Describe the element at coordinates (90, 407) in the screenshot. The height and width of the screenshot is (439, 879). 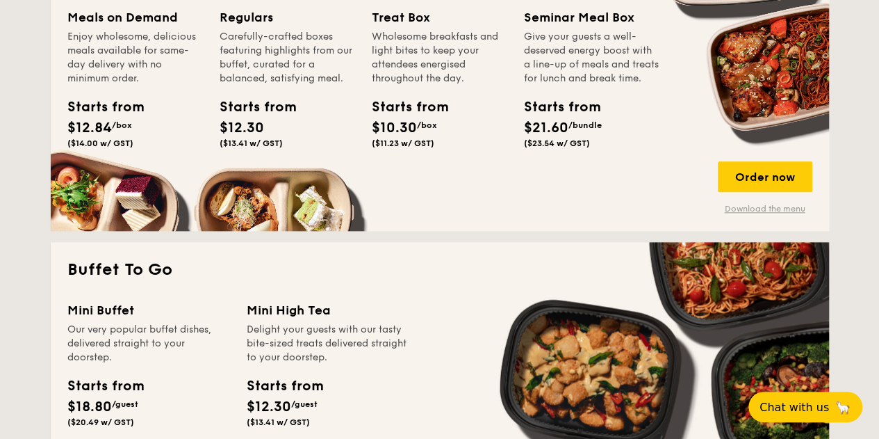
I see `span: $18.80` at that location.